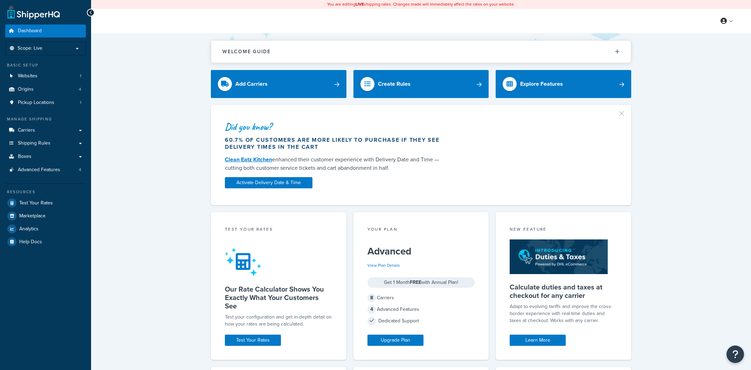  Describe the element at coordinates (46, 103) in the screenshot. I see `li: Pickup Locations` at that location.